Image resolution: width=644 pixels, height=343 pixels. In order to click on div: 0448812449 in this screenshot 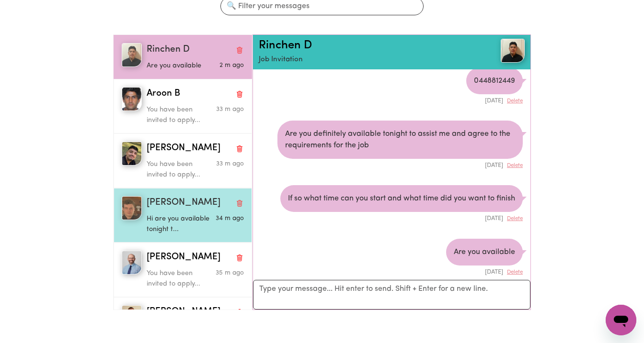, I will do `click(494, 81)`.